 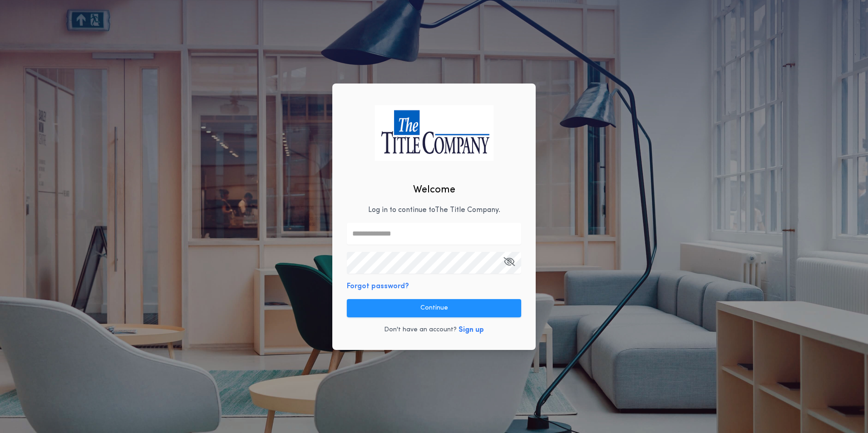 I want to click on p: Log in to continue to The Title Company ., so click(x=434, y=211).